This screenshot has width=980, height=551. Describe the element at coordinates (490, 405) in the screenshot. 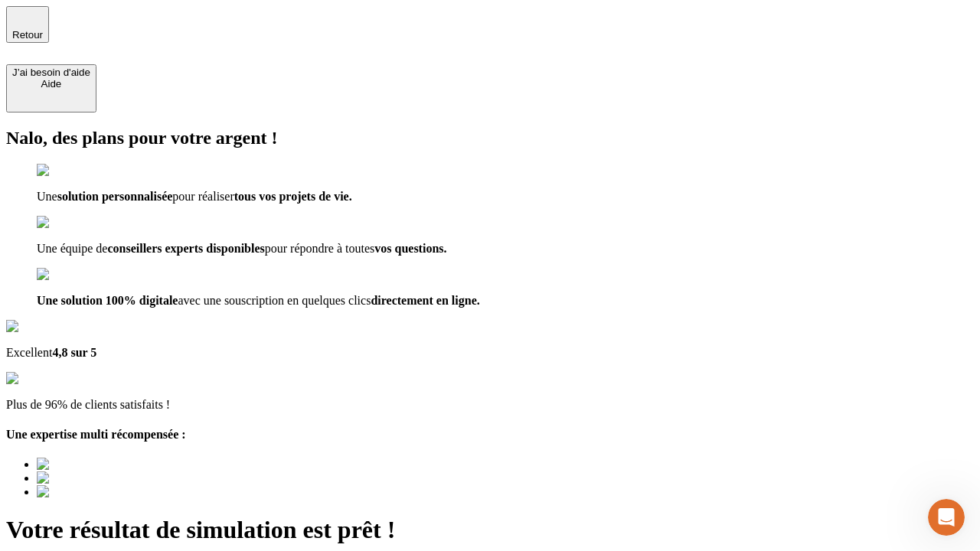

I see `p: Plus de 96% de clients satisfaits !` at that location.